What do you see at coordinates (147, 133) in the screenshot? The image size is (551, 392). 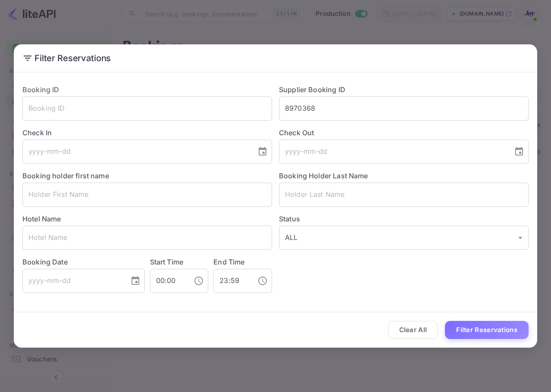 I see `label: Check In` at bounding box center [147, 133].